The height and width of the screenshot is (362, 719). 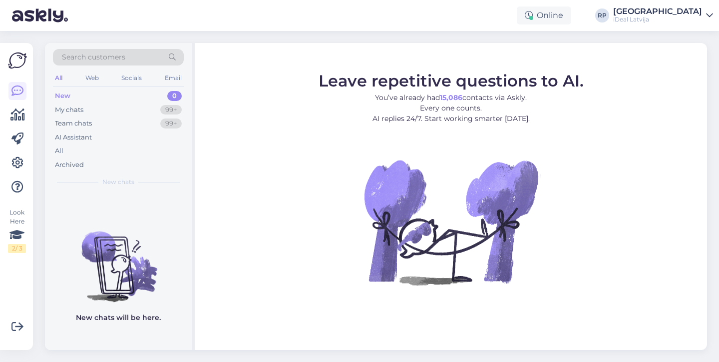 What do you see at coordinates (62, 96) in the screenshot?
I see `div: New` at bounding box center [62, 96].